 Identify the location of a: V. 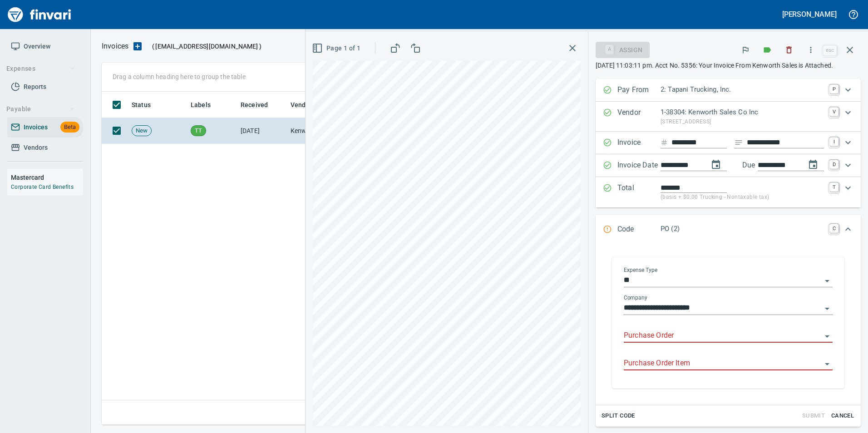
(834, 111).